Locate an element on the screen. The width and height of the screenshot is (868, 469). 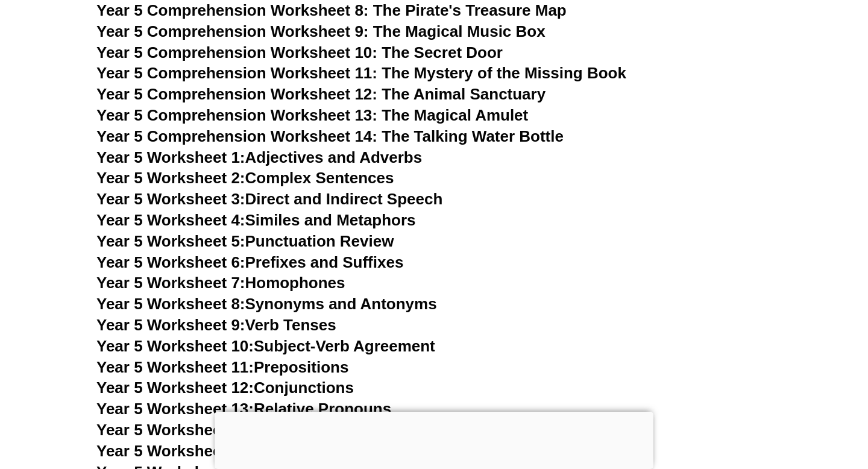
a: Year 5 Comprehension Worksheet 14: The Talking Water Bottle is located at coordinates (329, 136).